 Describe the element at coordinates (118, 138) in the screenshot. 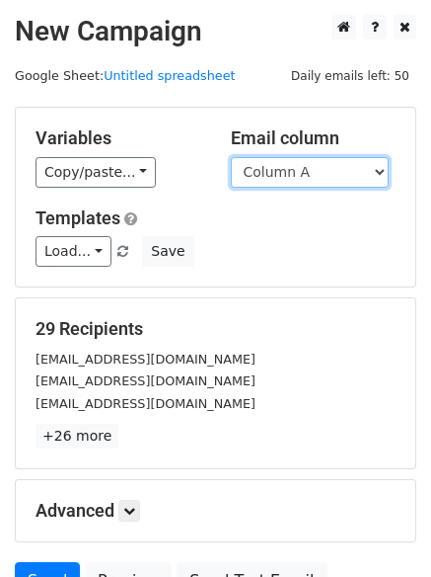

I see `h5: Variables` at that location.